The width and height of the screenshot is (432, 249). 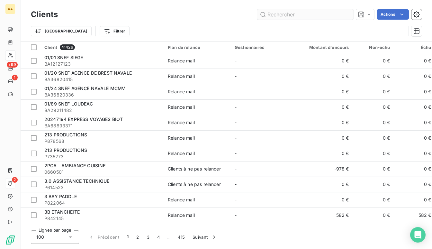 I want to click on img: Logo LeanPay, so click(x=10, y=240).